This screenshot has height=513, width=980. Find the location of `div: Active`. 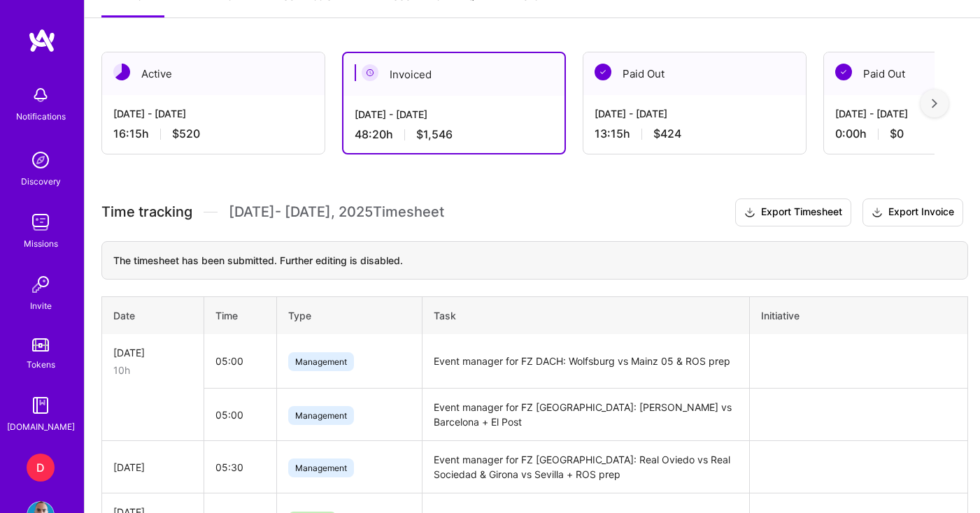

div: Active is located at coordinates (213, 73).